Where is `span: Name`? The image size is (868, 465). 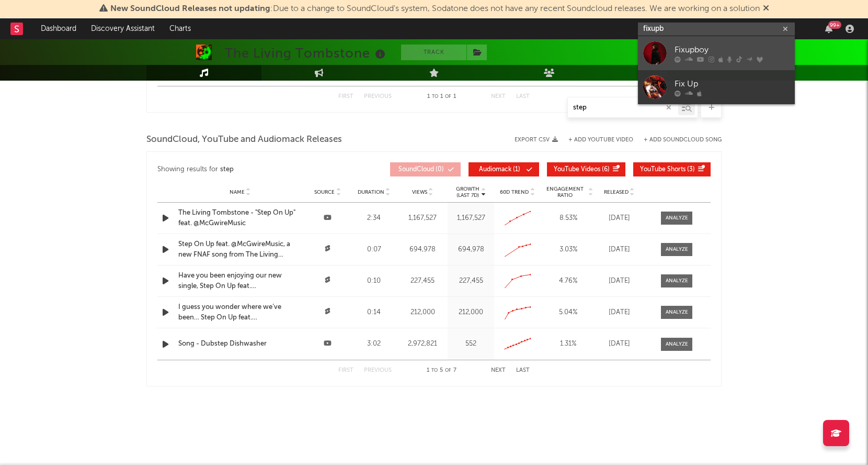 span: Name is located at coordinates (237, 192).